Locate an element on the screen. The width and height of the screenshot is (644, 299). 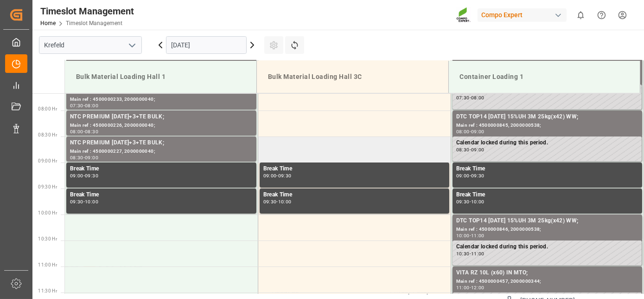
span: 08:00 Hr is located at coordinates (48, 109).